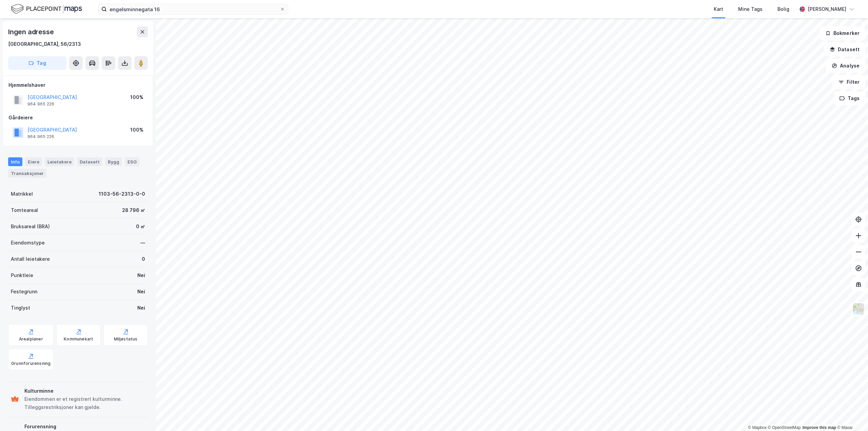  I want to click on div: Matrikkel, so click(22, 194).